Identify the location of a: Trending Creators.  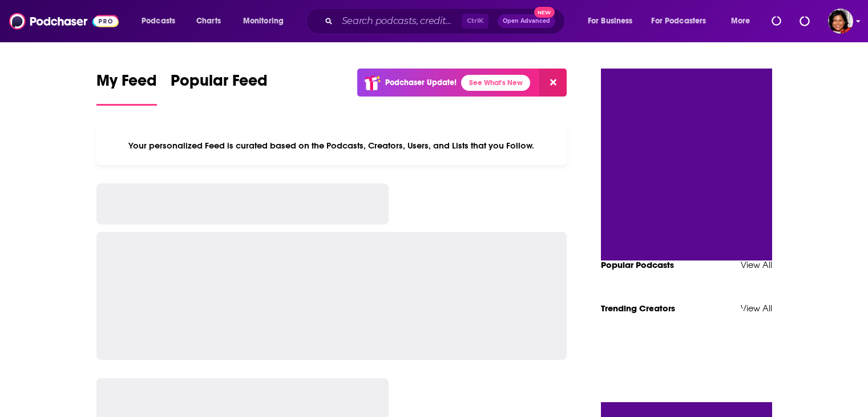
(638, 307).